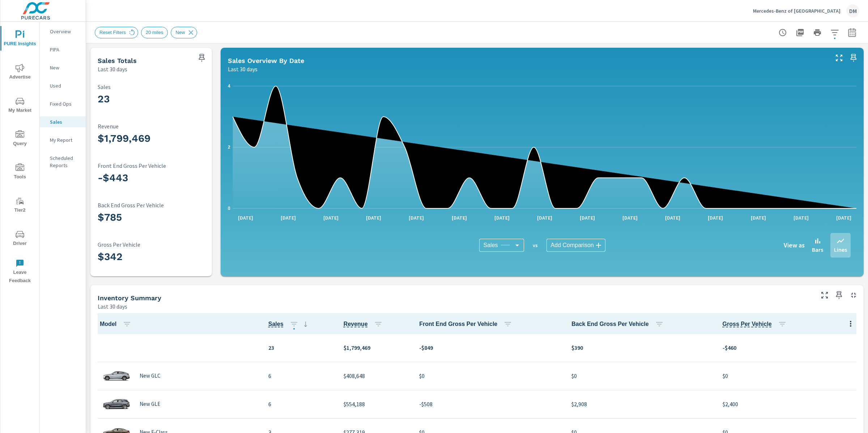 This screenshot has width=868, height=433. Describe the element at coordinates (63, 31) in the screenshot. I see `div: Overview` at that location.